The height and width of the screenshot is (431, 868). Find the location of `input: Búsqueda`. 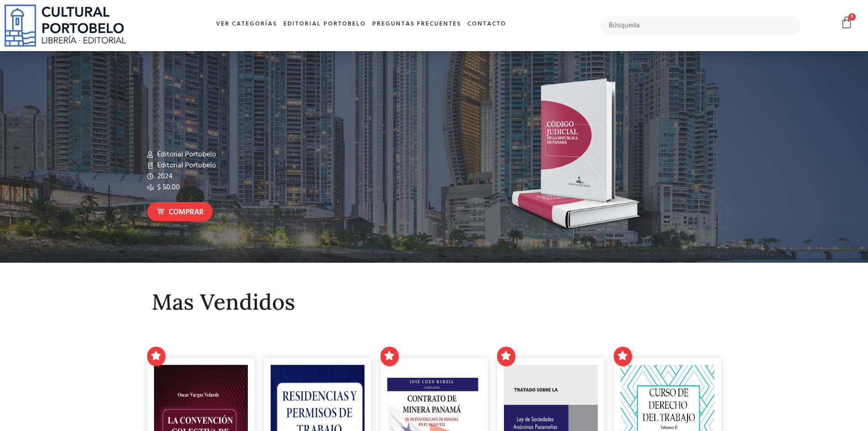

input: Búsqueda is located at coordinates (701, 25).